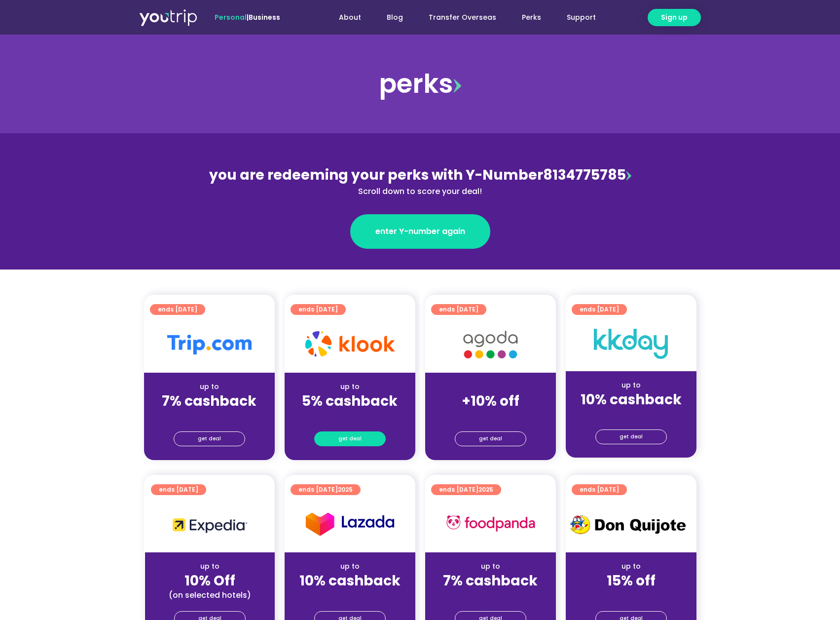 The width and height of the screenshot is (840, 620). What do you see at coordinates (420, 232) in the screenshot?
I see `span: enter Y-number again` at bounding box center [420, 232].